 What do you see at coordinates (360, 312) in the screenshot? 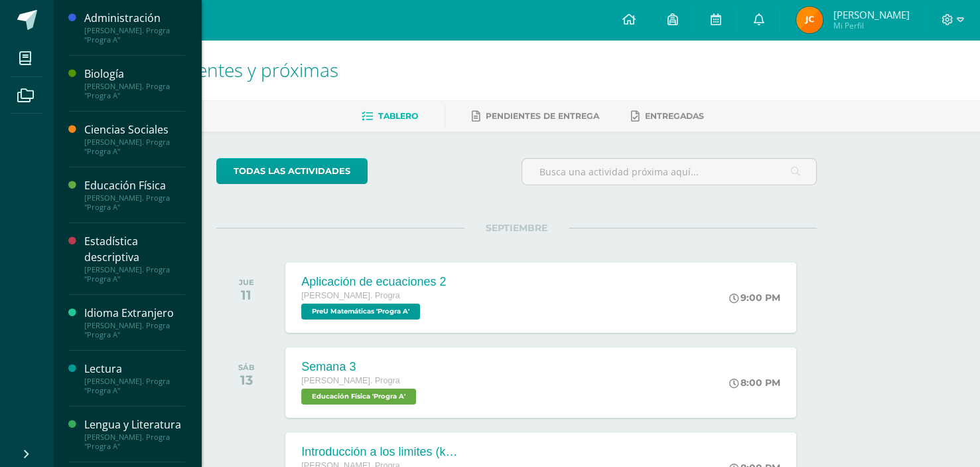
I see `span: PreU Matemáticas 'Progra A'` at bounding box center [360, 312].